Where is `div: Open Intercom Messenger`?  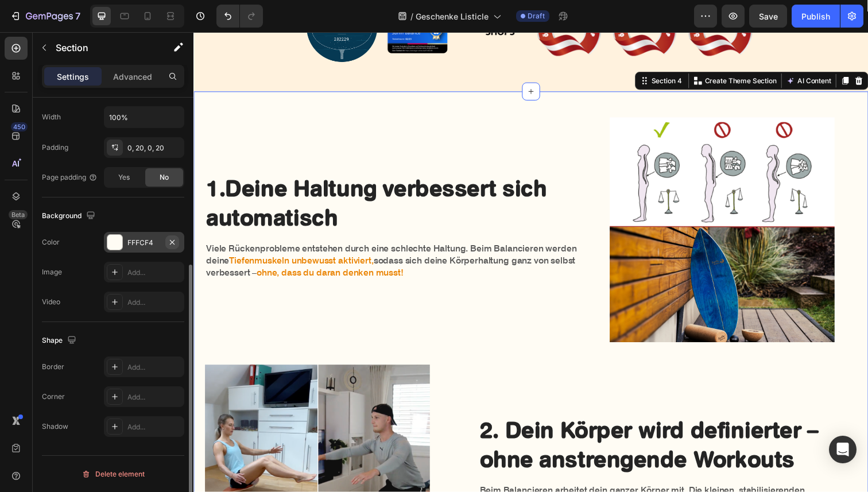
div: Open Intercom Messenger is located at coordinates (843, 449).